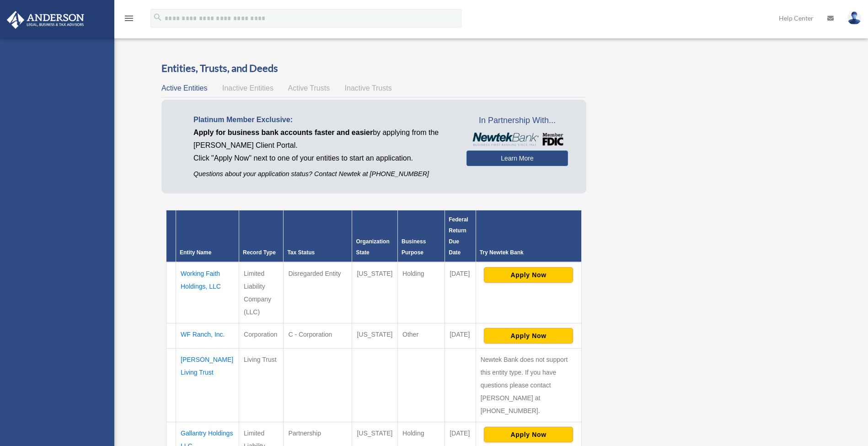  I want to click on div: Try Newtek Bank, so click(529, 253).